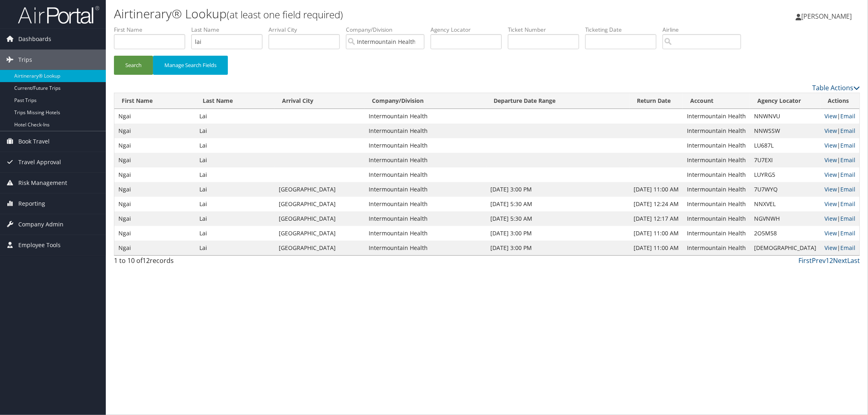  Describe the element at coordinates (785, 204) in the screenshot. I see `td: NNXVEL` at that location.